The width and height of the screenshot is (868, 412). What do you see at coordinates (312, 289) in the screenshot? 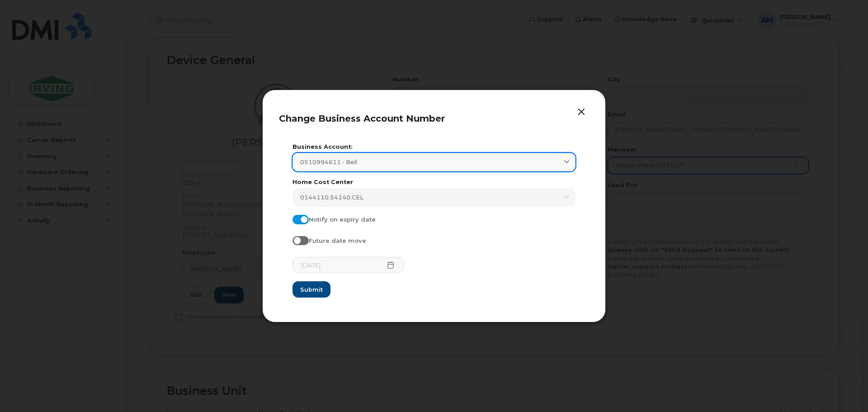
I see `span: Submit` at bounding box center [312, 289].